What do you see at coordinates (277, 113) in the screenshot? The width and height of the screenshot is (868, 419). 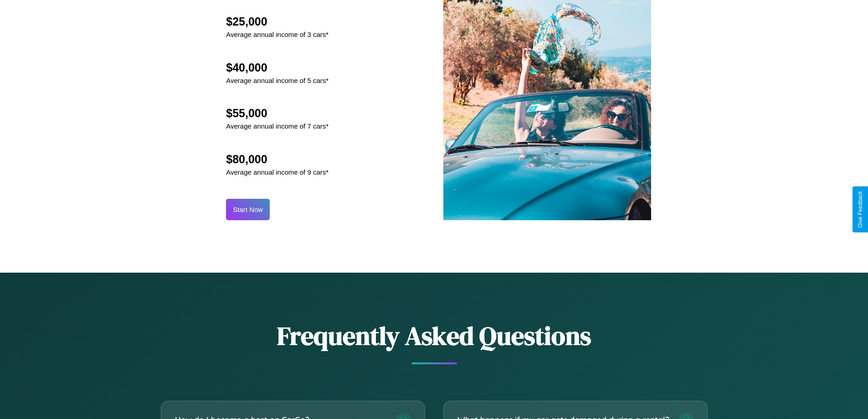 I see `h2: $55,000` at bounding box center [277, 113].